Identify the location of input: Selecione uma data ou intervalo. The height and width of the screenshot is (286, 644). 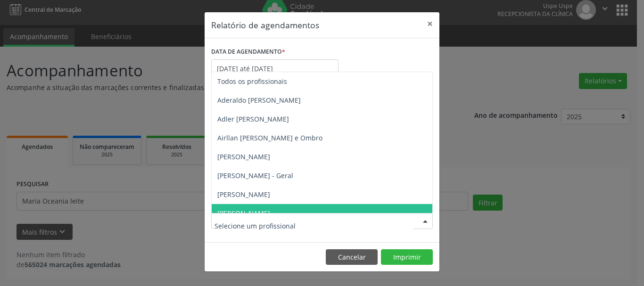
(275, 69).